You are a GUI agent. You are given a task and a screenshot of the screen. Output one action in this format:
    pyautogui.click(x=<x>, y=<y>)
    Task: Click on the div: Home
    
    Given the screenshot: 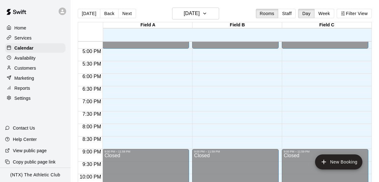 What is the action you would take?
    pyautogui.click(x=35, y=28)
    